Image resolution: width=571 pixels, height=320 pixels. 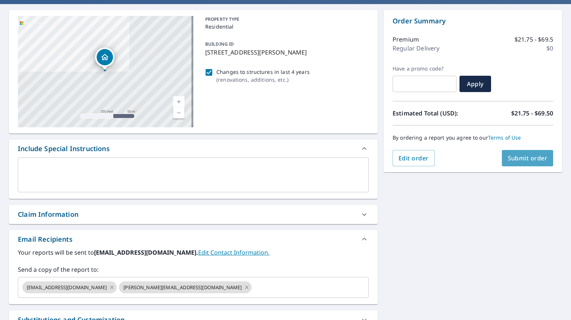 I want to click on p: BUILDING ID, so click(x=219, y=44).